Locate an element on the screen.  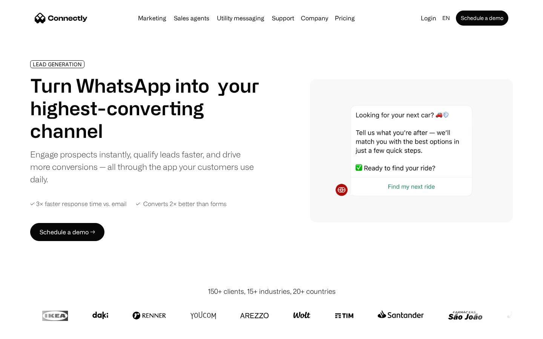
a: Pricing is located at coordinates (345, 18).